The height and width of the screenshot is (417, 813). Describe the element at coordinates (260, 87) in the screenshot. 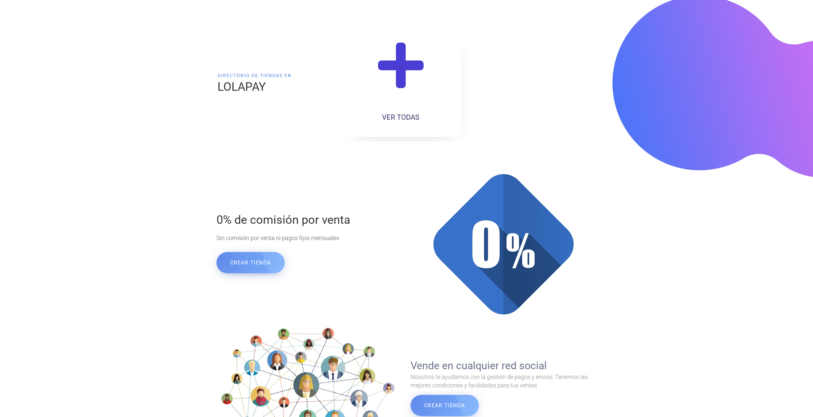

I see `h2: LOLAPAY` at that location.